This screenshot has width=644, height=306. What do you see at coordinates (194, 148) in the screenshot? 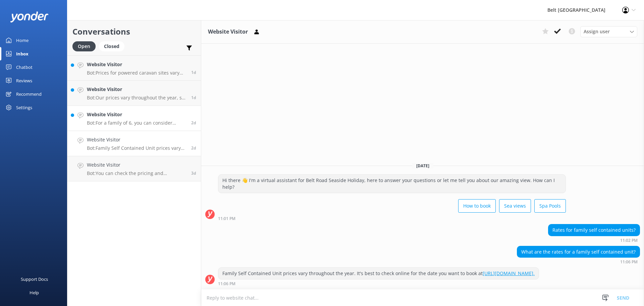
I see `span: Sep 22 2025 11:06pm (UTC +12:00) Pacific/Auckland` at bounding box center [194, 148].